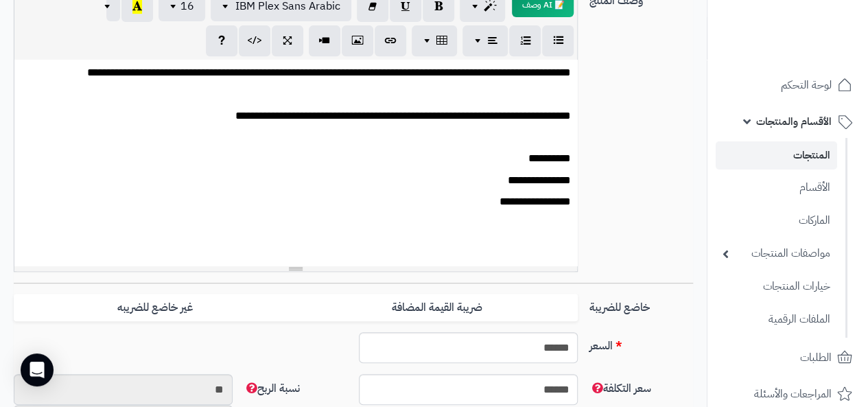 This screenshot has height=407, width=868. I want to click on label: ضريبة القيمة المضافة, so click(436, 308).